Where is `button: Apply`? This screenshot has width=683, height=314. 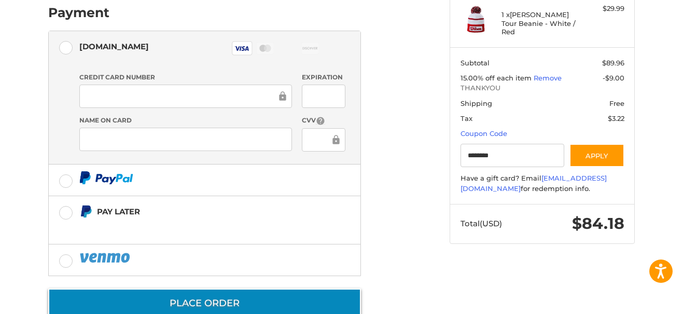
button: Apply is located at coordinates (597, 155).